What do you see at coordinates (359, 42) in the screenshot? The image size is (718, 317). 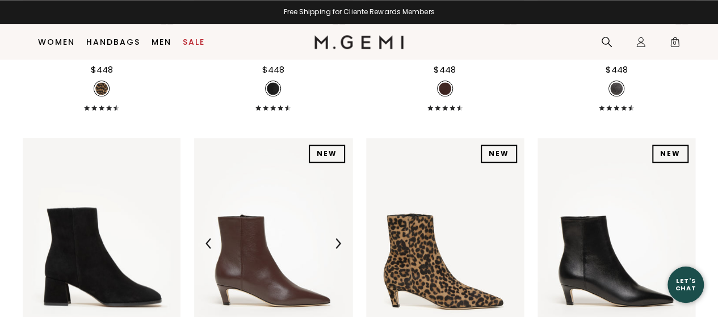 I see `img: M.Gemi` at bounding box center [359, 42].